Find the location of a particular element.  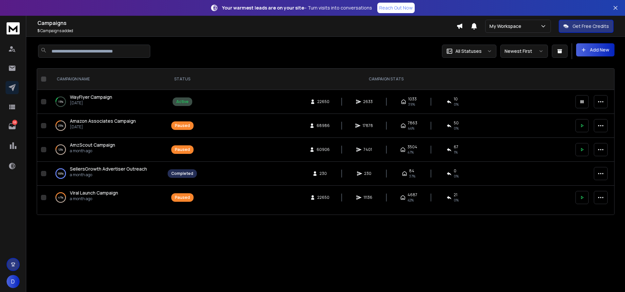

span: 17878 is located at coordinates (368, 126).